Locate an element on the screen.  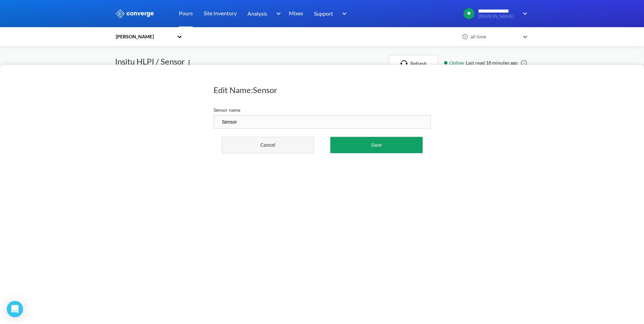
span: Analysis is located at coordinates (258, 13).